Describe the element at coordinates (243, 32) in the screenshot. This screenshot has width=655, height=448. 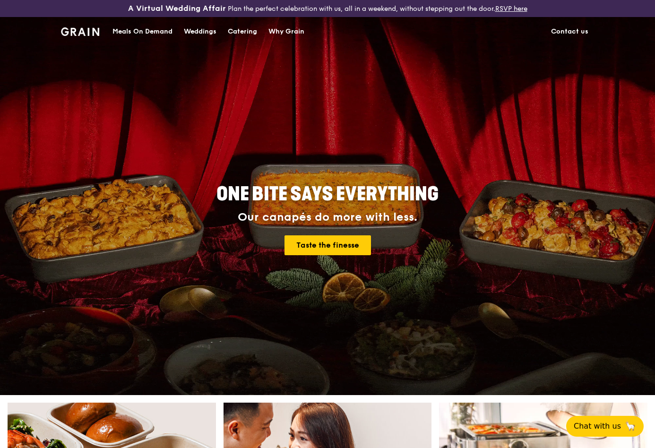
I see `a: Catering` at that location.